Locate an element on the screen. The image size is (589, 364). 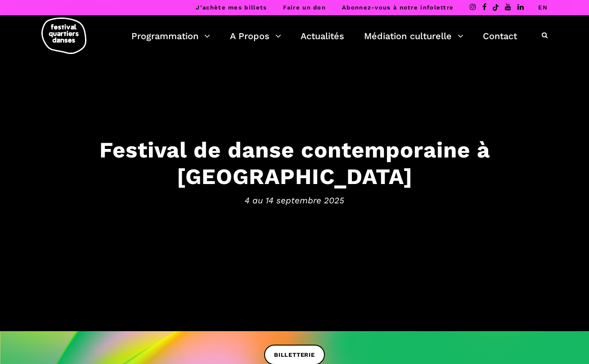
span: 4 au 14 septembre 2025 is located at coordinates (295, 201).